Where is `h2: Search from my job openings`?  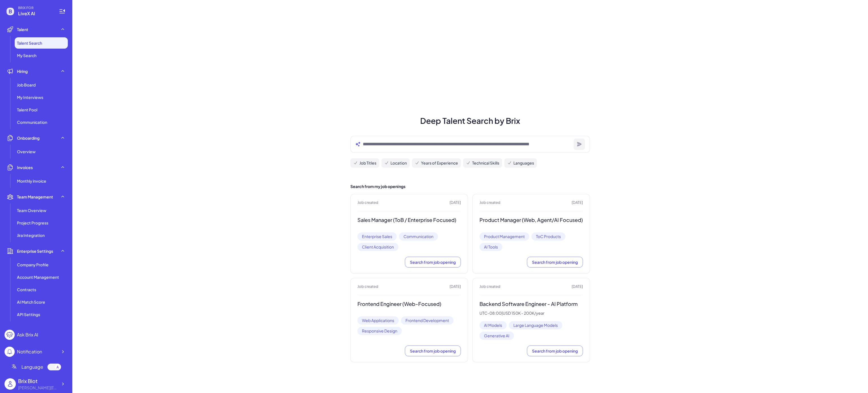 h2: Search from my job openings is located at coordinates (470, 186).